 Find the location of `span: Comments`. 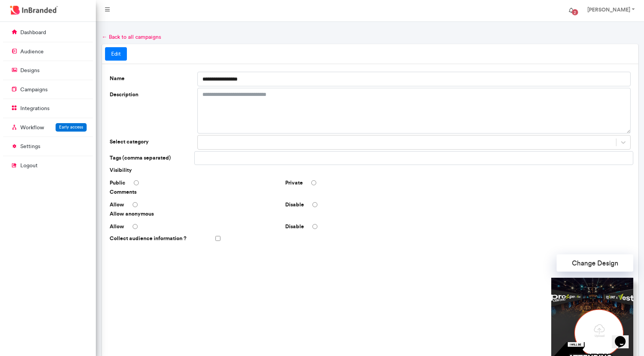

span: Comments is located at coordinates (194, 192).